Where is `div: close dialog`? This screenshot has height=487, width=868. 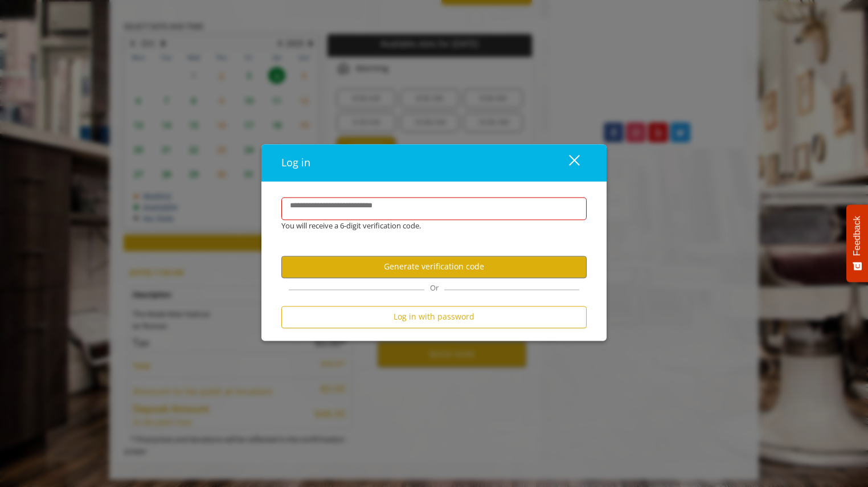
div: close dialog is located at coordinates (567, 163).